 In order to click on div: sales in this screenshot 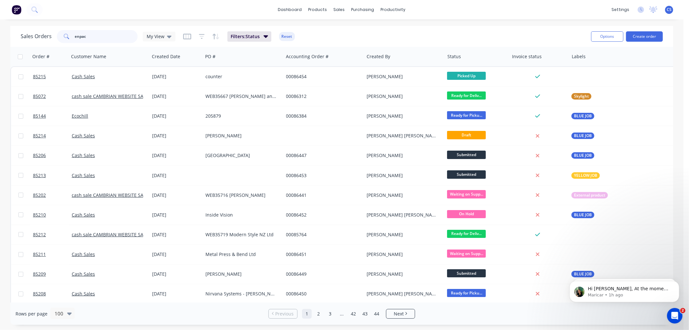, I will do `click(339, 10)`.